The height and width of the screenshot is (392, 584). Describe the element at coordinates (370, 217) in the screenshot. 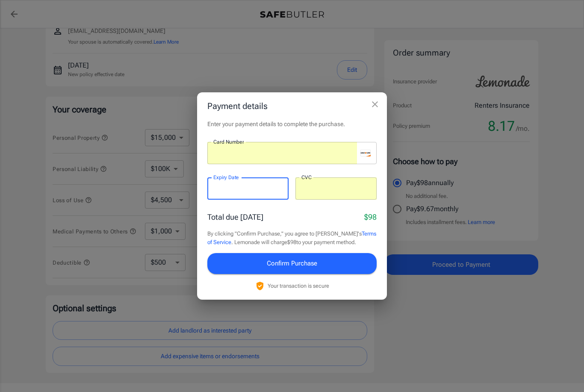

I see `p: $98` at that location.